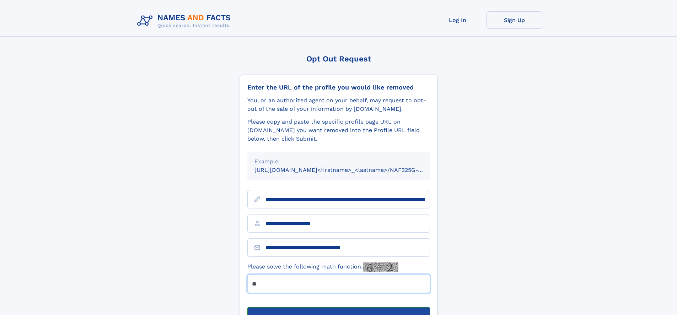 This screenshot has height=315, width=677. Describe the element at coordinates (323, 267) in the screenshot. I see `label: Please solve the following math function:` at that location.